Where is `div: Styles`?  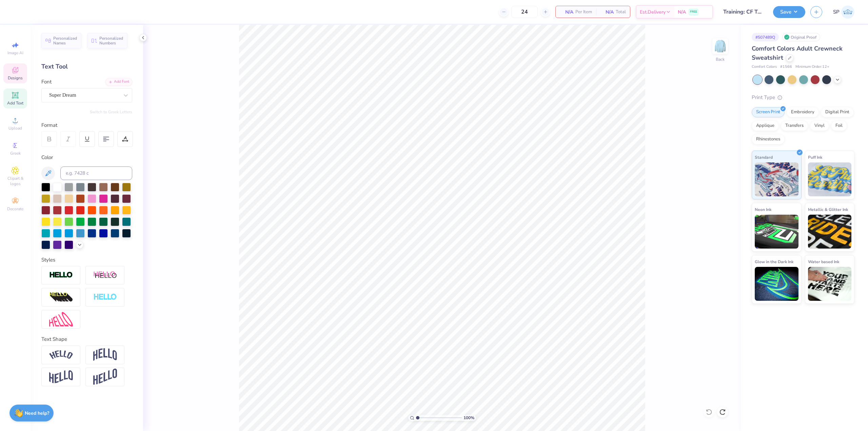
div: Styles is located at coordinates (87, 259).